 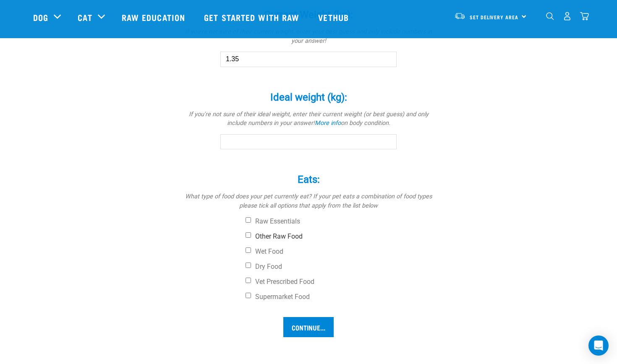 What do you see at coordinates (340, 252) in the screenshot?
I see `label: Wet Food` at bounding box center [340, 252].